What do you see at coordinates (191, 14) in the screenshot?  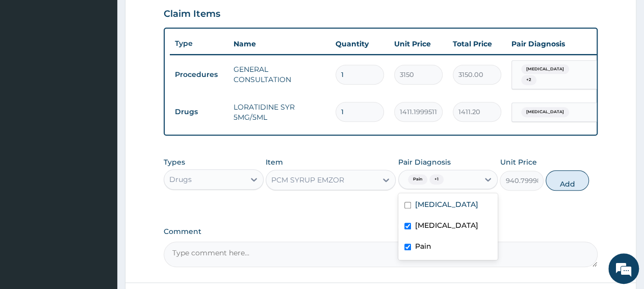 I see `h3: Claim Items` at bounding box center [191, 14].